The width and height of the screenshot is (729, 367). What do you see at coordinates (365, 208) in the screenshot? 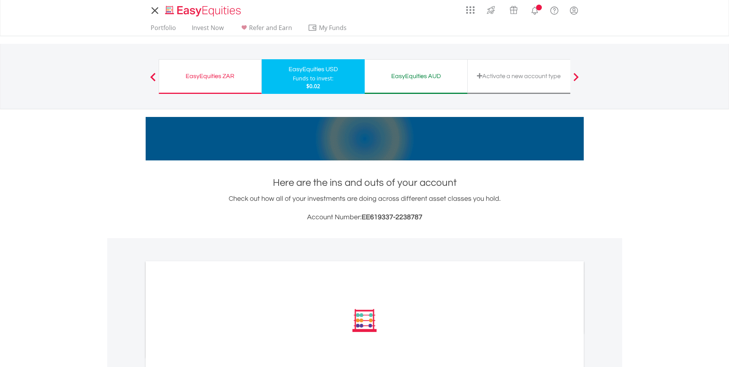
I see `div: Check out how all of your investments are doing across different asset classes you hold.` at bounding box center [365, 208].